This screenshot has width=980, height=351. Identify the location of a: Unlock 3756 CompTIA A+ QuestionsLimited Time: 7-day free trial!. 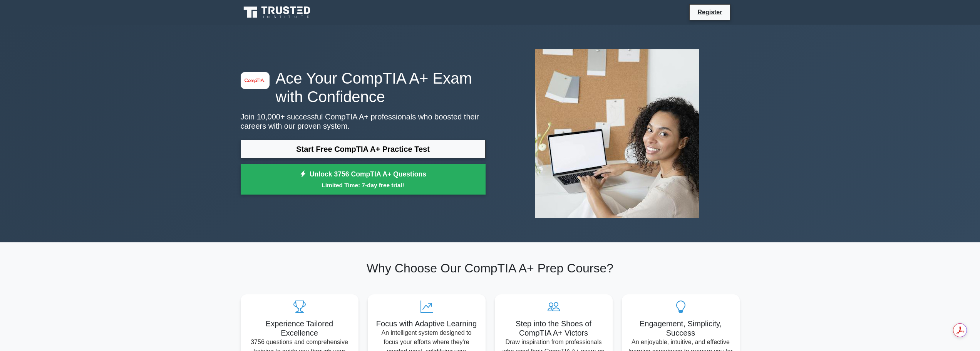
(364, 180).